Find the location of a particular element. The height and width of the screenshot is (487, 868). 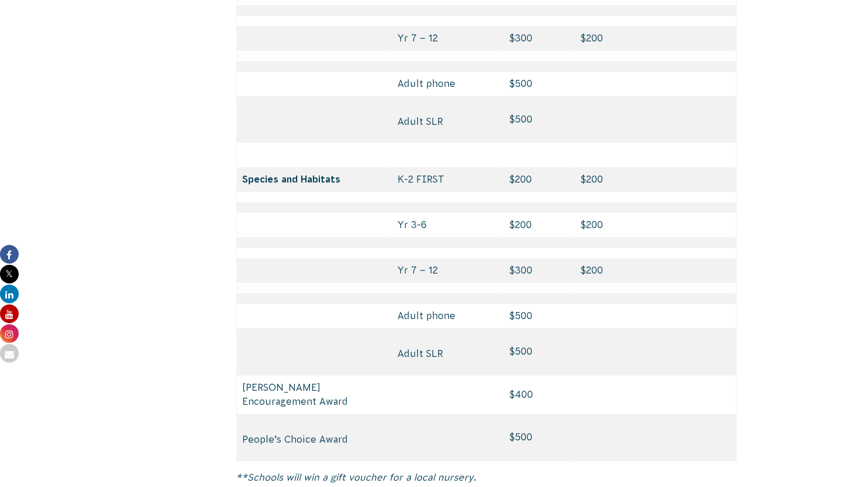

td: Yr 3-6 is located at coordinates (448, 225).